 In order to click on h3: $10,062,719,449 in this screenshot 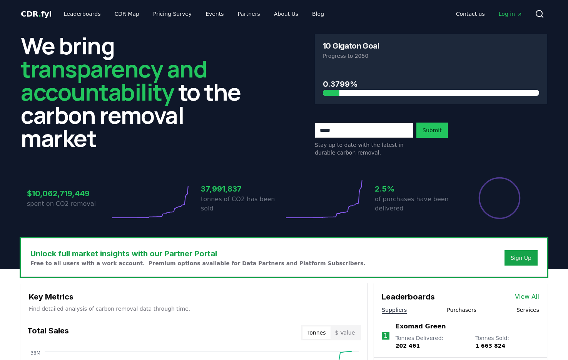, I will do `click(69, 193)`.